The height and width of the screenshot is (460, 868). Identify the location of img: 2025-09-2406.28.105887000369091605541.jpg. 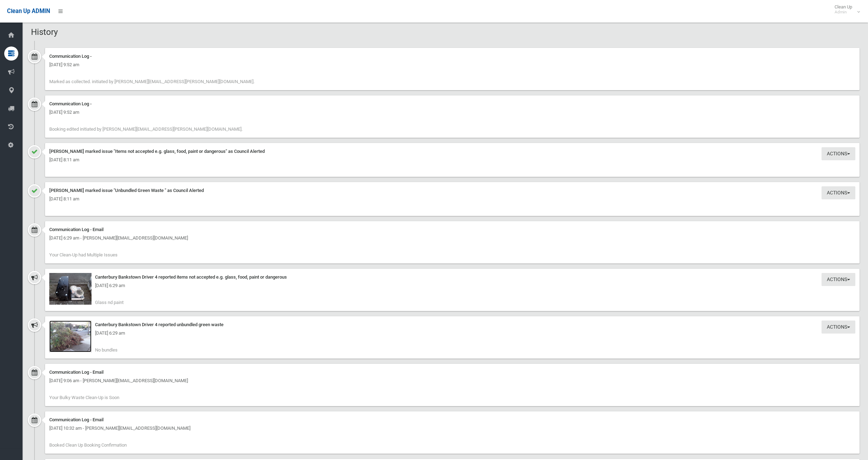
(70, 336).